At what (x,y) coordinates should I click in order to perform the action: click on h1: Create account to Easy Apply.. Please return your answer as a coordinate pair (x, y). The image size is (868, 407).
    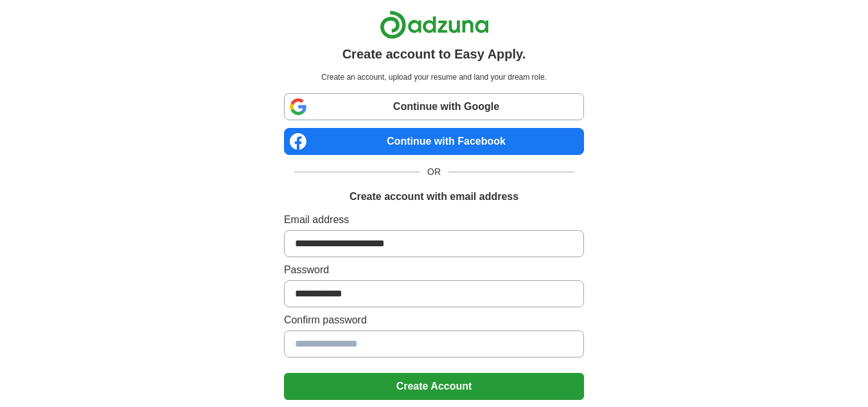
    Looking at the image, I should click on (434, 54).